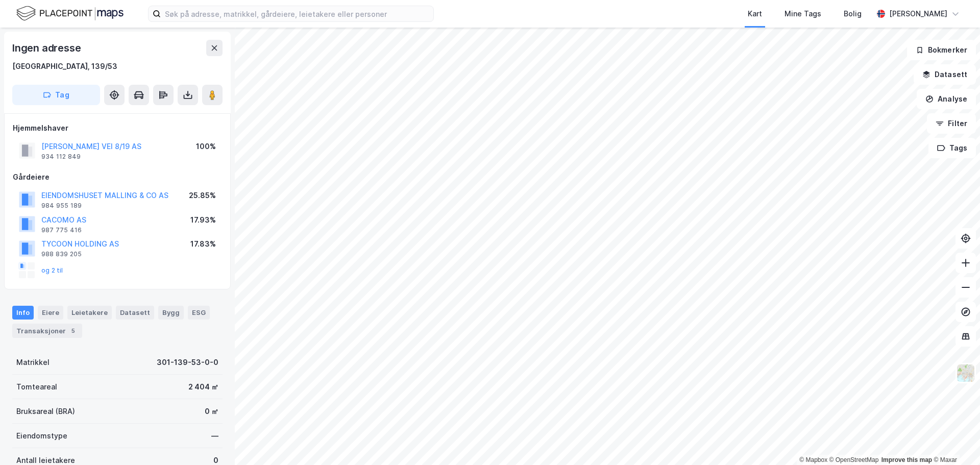 The image size is (980, 465). I want to click on div: Info, so click(23, 313).